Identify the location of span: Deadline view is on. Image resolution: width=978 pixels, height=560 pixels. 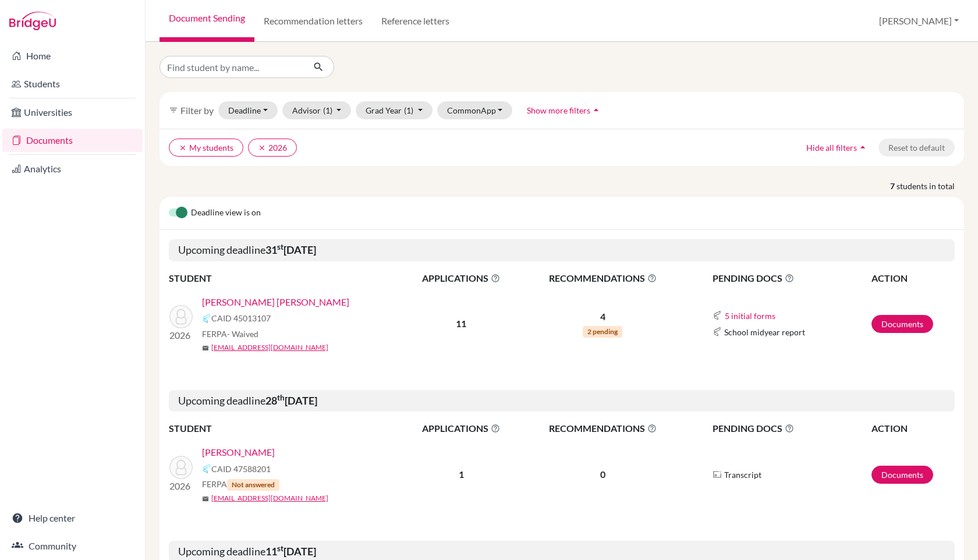
(226, 213).